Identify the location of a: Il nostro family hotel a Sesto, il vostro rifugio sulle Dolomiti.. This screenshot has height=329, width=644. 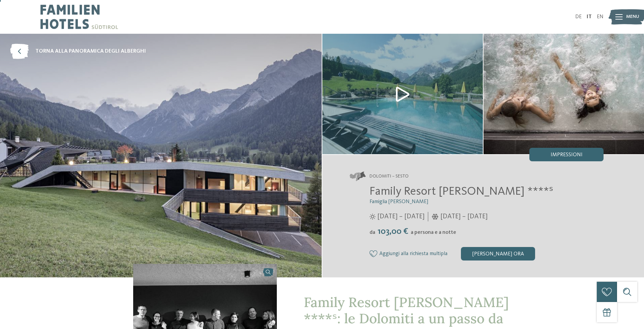
(403, 94).